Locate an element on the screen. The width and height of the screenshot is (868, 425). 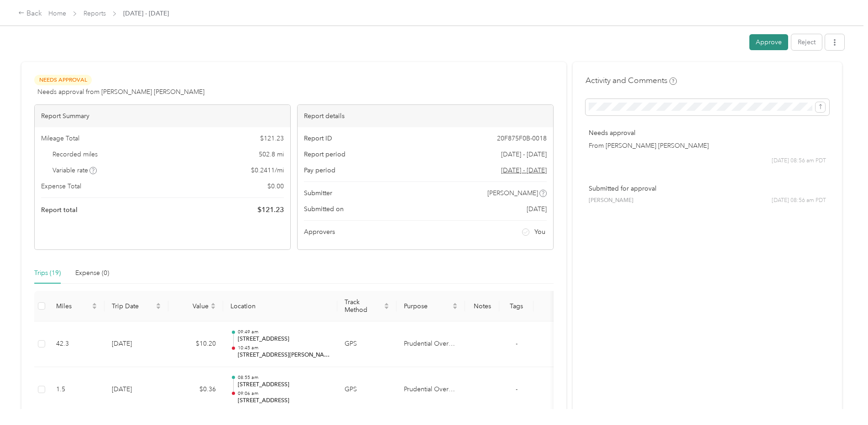
td: 1.5 is located at coordinates (77, 391).